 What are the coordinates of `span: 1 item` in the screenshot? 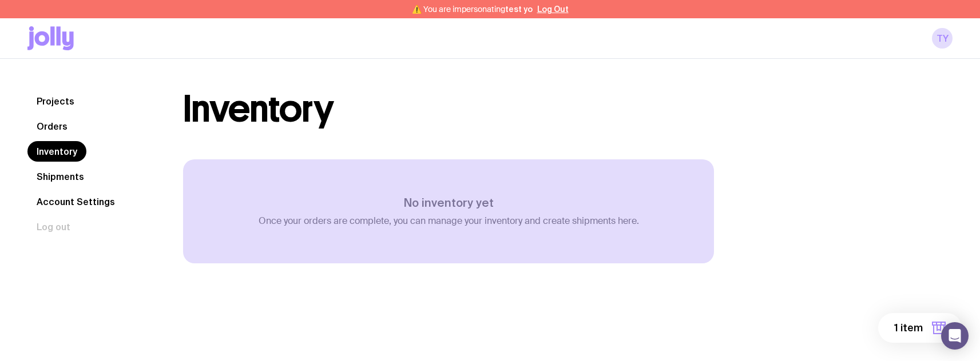 It's located at (908, 328).